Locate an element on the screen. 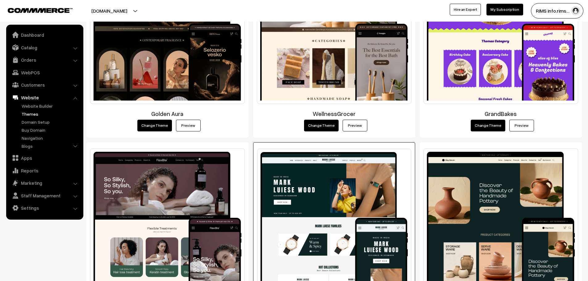  a: Hire an Expert is located at coordinates (465, 10).